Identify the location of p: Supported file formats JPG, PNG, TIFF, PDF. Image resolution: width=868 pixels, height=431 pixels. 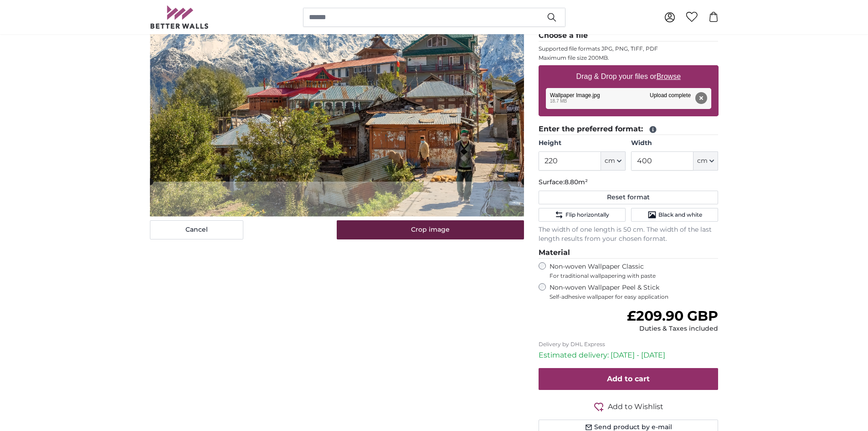
(629, 49).